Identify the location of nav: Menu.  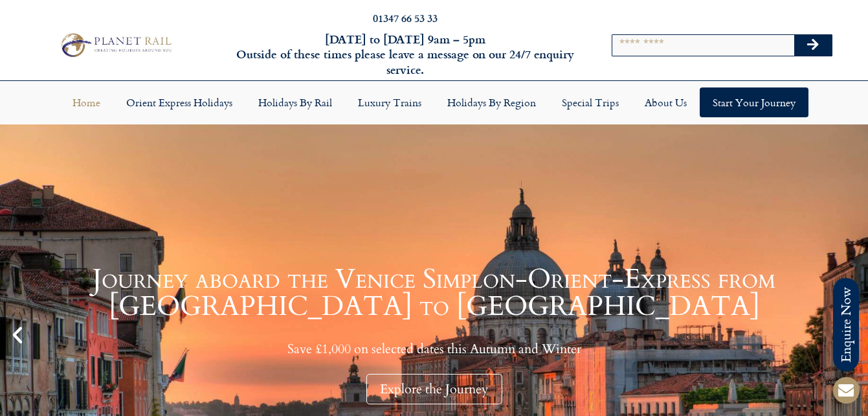
(434, 102).